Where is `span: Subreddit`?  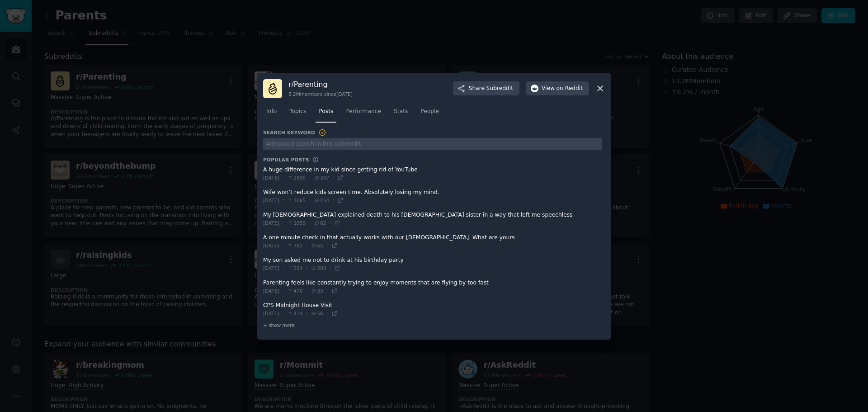
span: Subreddit is located at coordinates (499, 89).